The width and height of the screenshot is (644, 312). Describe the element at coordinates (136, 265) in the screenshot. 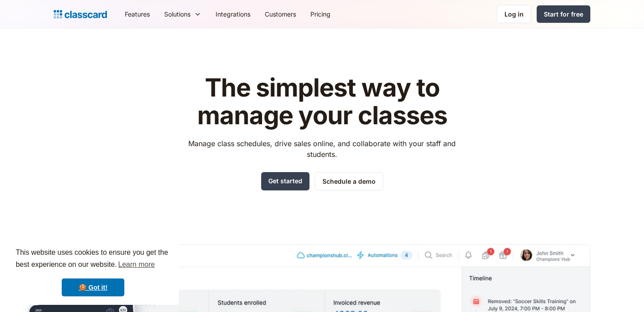

I see `a: learn more about cookies` at that location.